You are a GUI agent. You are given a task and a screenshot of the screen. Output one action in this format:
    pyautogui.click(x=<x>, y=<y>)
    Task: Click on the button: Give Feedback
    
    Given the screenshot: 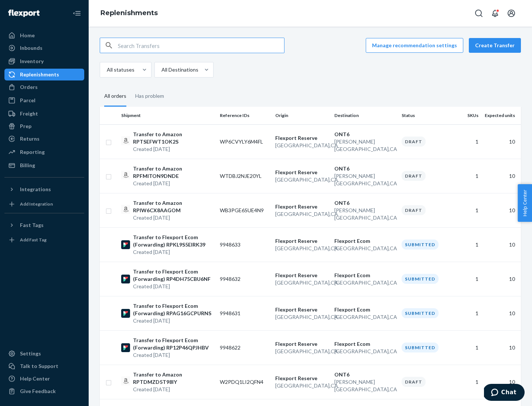 What is the action you would take?
    pyautogui.click(x=44, y=391)
    